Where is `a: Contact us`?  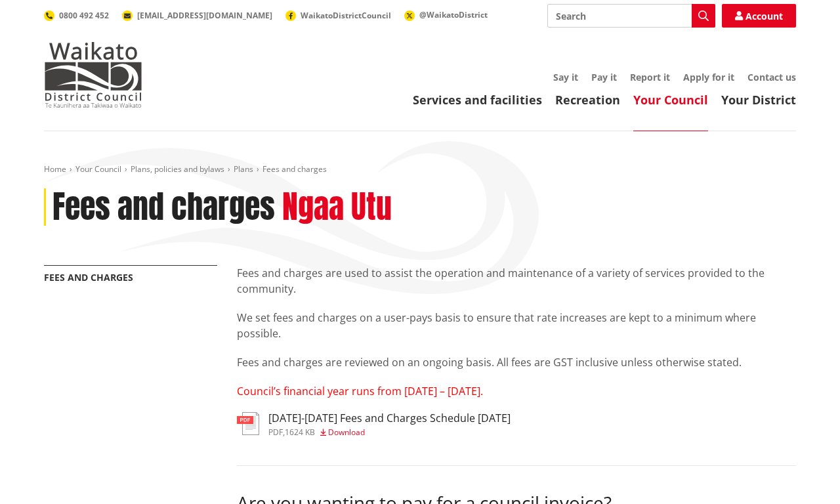 a: Contact us is located at coordinates (772, 77).